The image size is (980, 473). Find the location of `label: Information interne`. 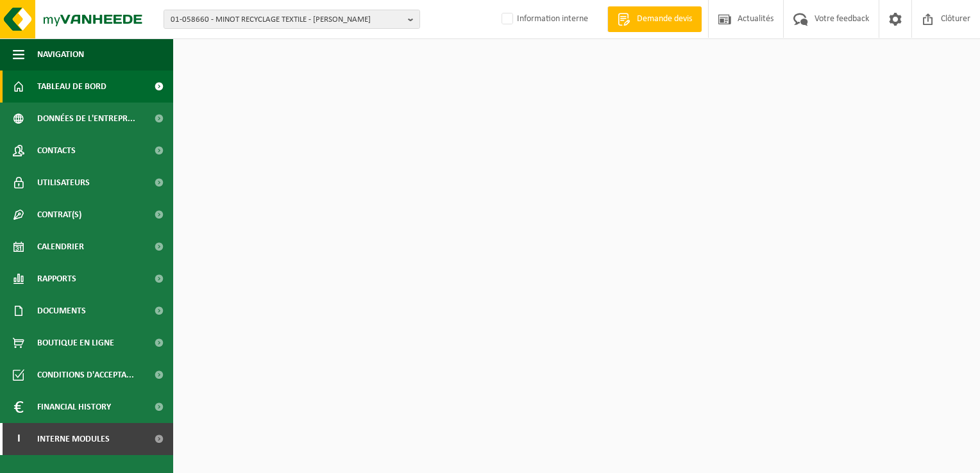

label: Information interne is located at coordinates (544, 19).